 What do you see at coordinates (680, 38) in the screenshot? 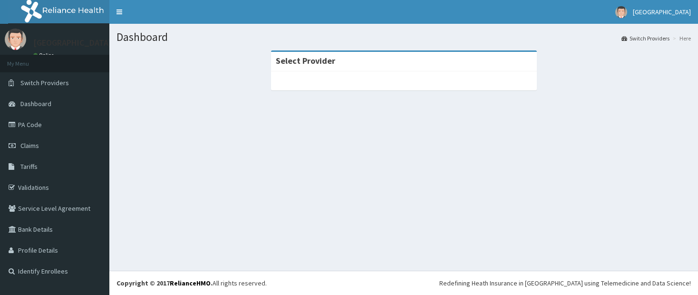
I see `li: Here` at bounding box center [680, 38].